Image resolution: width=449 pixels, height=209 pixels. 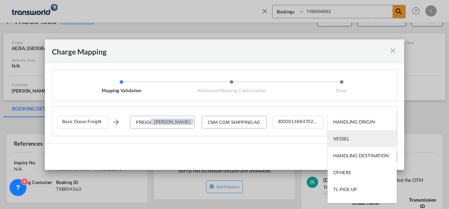 What do you see at coordinates (65, 11) in the screenshot?
I see `body: Editor, editor4` at bounding box center [65, 11].